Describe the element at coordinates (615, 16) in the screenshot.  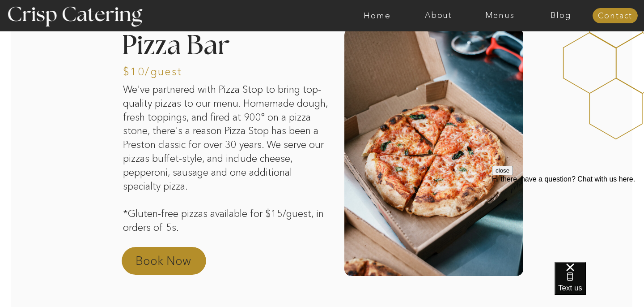
I see `a: Contact` at that location.